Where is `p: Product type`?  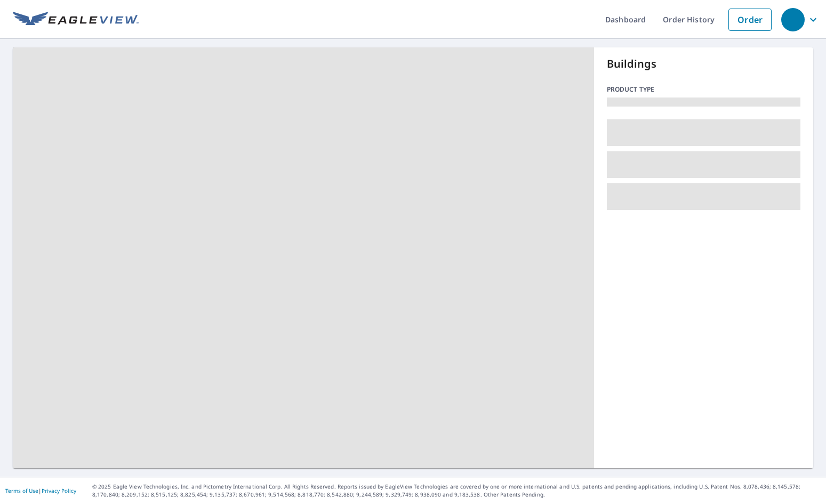
p: Product type is located at coordinates (703, 90).